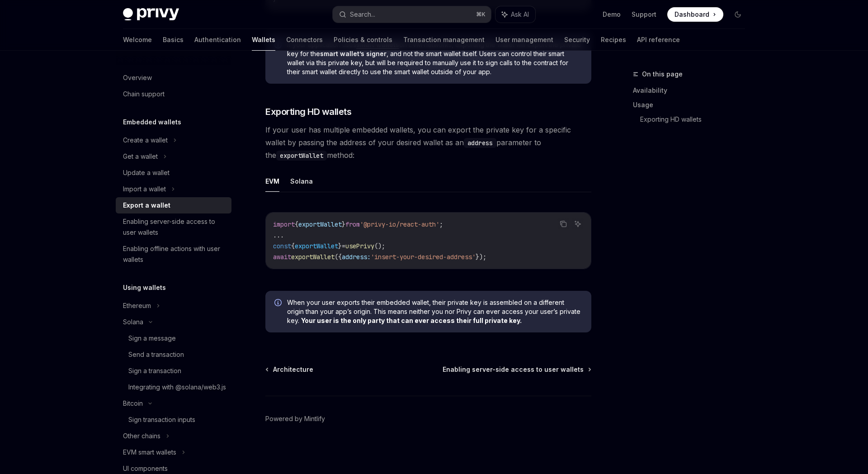 This screenshot has height=474, width=868. Describe the element at coordinates (149, 452) in the screenshot. I see `div: EVM smart wallets` at that location.